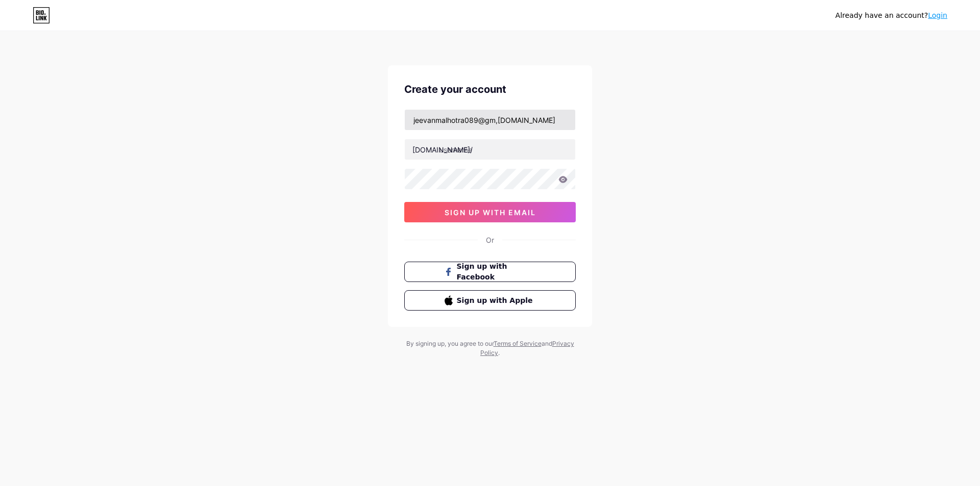 This screenshot has height=486, width=980. What do you see at coordinates (937, 15) in the screenshot?
I see `a: Login` at bounding box center [937, 15].